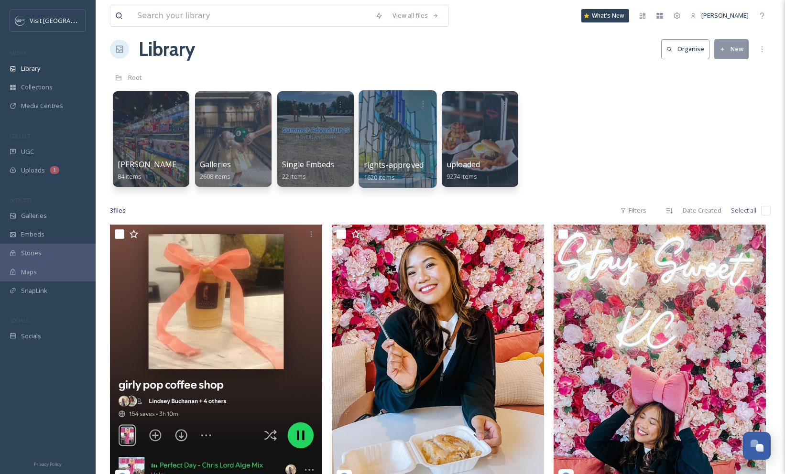 This screenshot has height=474, width=785. What do you see at coordinates (135, 77) in the screenshot?
I see `span: Root` at bounding box center [135, 77].